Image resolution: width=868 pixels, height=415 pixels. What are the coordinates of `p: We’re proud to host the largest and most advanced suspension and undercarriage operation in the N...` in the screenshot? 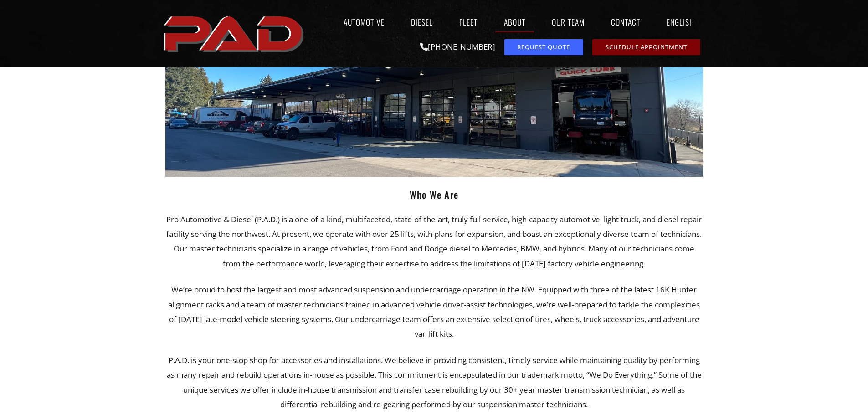 It's located at (434, 311).